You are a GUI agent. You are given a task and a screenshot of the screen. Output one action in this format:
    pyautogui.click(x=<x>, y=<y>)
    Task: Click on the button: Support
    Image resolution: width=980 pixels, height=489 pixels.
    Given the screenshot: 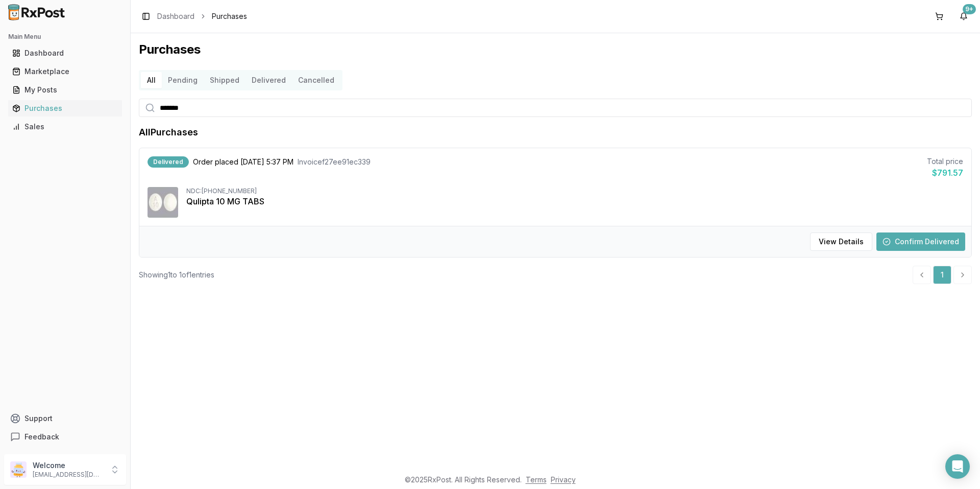 What is the action you would take?
    pyautogui.click(x=65, y=418)
    